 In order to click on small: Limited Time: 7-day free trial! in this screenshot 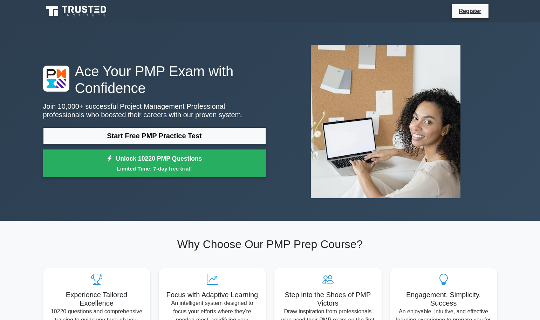, I will do `click(155, 168)`.